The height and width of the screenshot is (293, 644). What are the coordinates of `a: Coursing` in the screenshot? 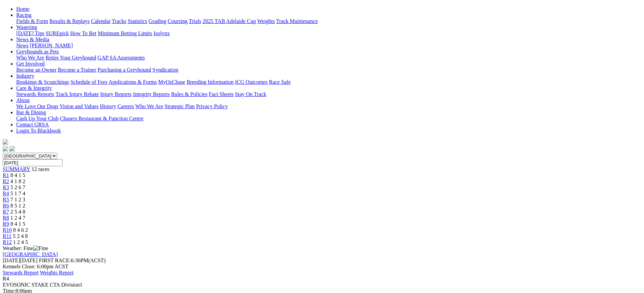 It's located at (177, 21).